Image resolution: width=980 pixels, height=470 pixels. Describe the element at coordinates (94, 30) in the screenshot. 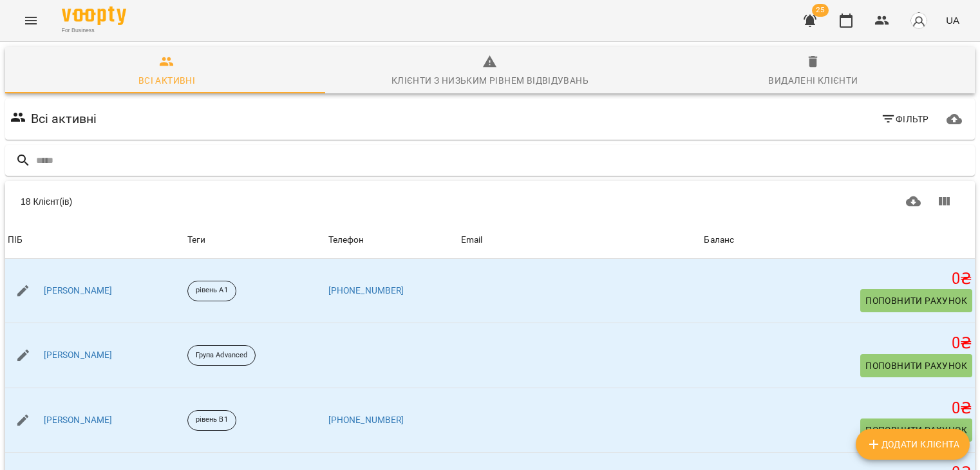

I see `span: For Business` at that location.